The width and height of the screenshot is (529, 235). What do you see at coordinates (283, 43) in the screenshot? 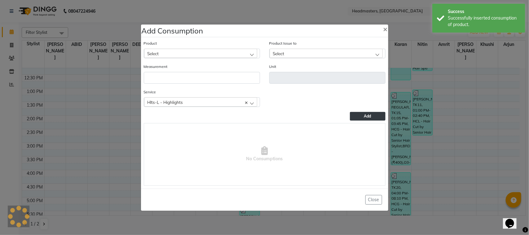
I see `label: Product Issue to` at bounding box center [283, 43].